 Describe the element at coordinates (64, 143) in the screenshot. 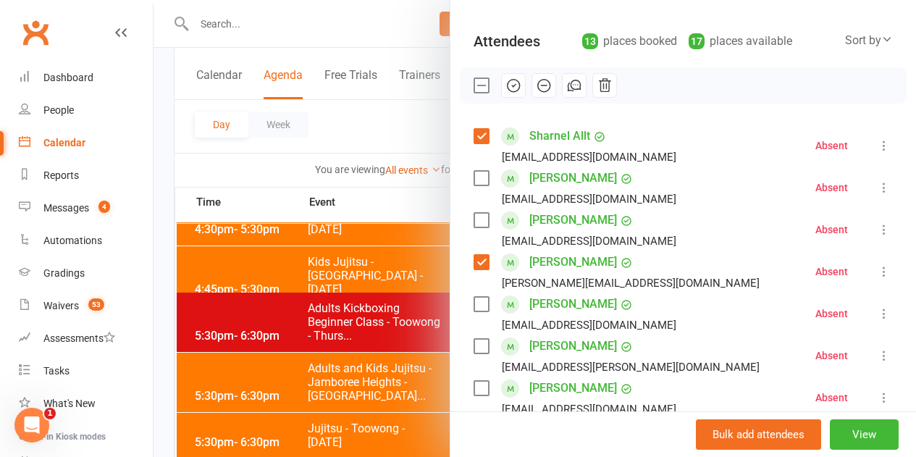

I see `div: Calendar` at that location.